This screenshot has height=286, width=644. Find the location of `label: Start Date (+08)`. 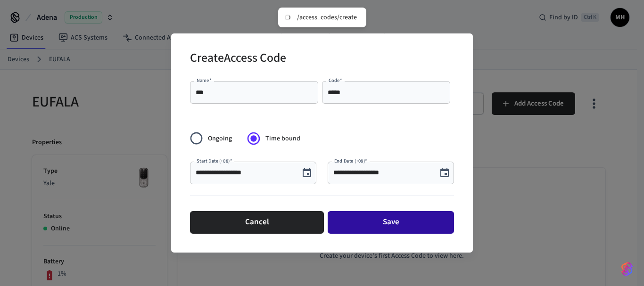

label: Start Date (+08) is located at coordinates (214, 161).